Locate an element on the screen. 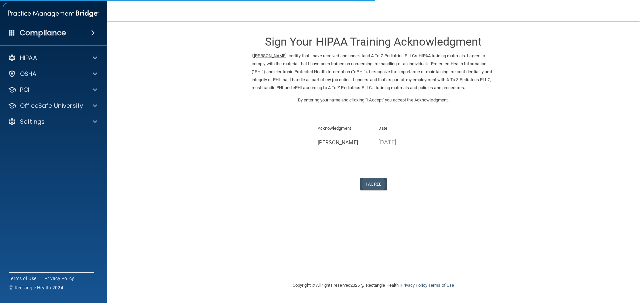 This screenshot has width=640, height=303. p: PCI is located at coordinates (25, 90).